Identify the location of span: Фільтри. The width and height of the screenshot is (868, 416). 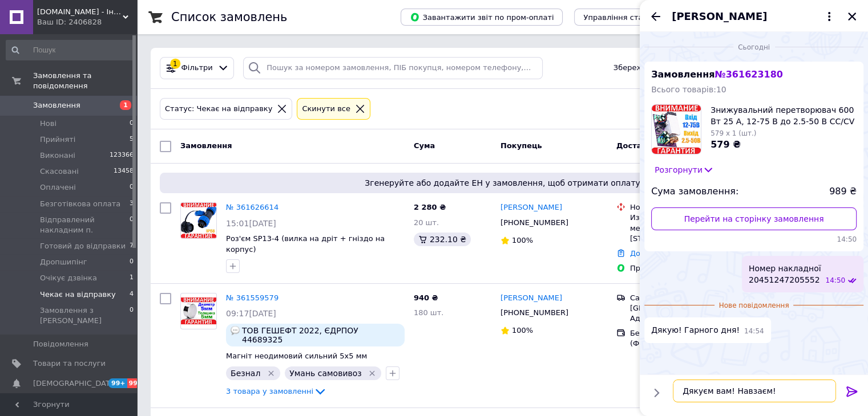
(197, 68).